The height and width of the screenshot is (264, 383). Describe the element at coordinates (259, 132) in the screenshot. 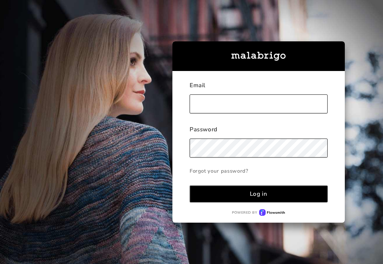

I see `div: Password` at that location.